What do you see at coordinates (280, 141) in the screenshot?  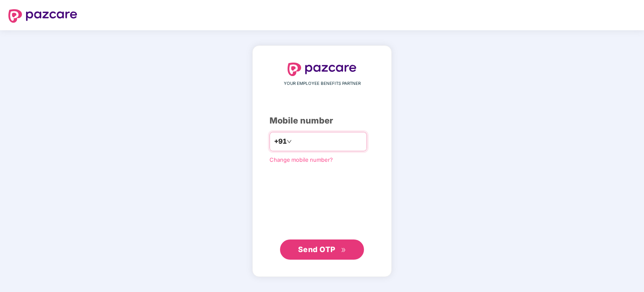 I see `span: +91` at bounding box center [280, 141].